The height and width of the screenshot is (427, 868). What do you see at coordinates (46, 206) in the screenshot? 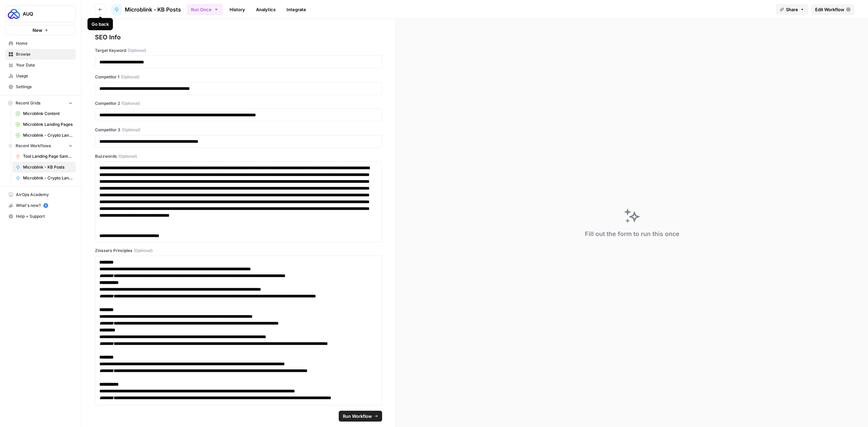
I see `a: 5` at bounding box center [46, 206].